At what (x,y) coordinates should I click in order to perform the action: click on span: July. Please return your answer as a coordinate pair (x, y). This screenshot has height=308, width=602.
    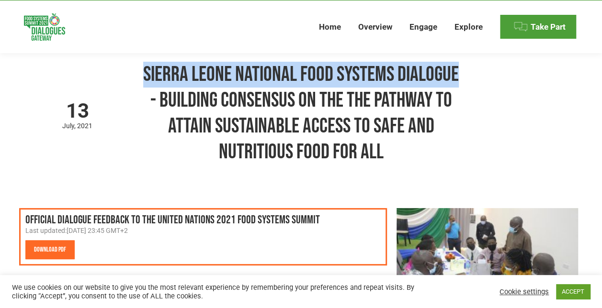
    Looking at the image, I should click on (69, 126).